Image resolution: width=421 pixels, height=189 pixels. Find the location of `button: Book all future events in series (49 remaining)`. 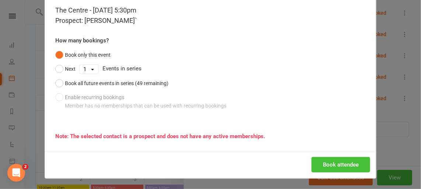

button: Book all future events in series (49 remaining) is located at coordinates (112, 83).